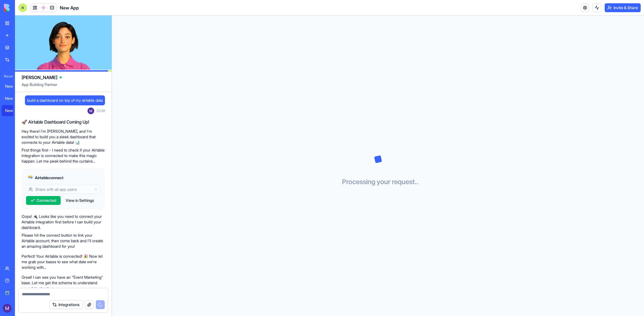 The image size is (644, 316). What do you see at coordinates (63, 262) in the screenshot?
I see `p: Perfect! Your Airtable is connected! 🎉 Now let me grab your bases to see what data we're working ...` at bounding box center [63, 262].